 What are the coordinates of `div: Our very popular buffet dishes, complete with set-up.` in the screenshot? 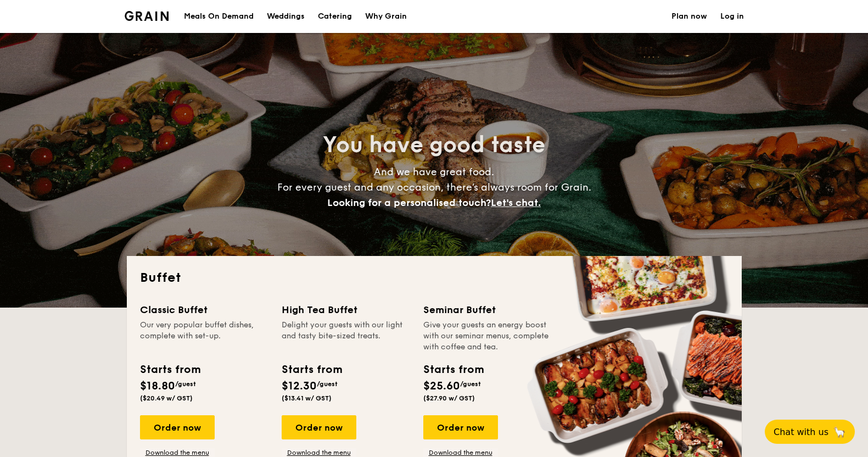 It's located at (205, 336).